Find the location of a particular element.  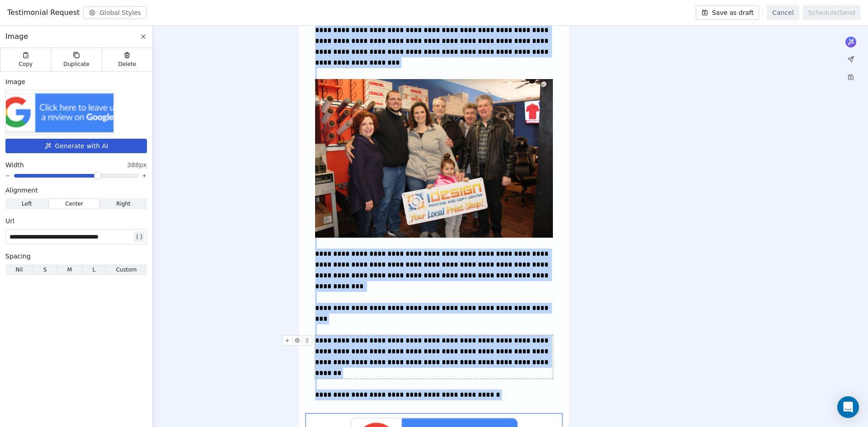

span: Alignment is located at coordinates (22, 191).